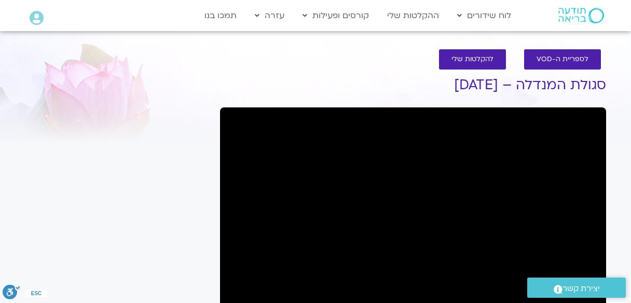 The height and width of the screenshot is (303, 631). Describe the element at coordinates (413, 16) in the screenshot. I see `a: ההקלטות שלי` at that location.